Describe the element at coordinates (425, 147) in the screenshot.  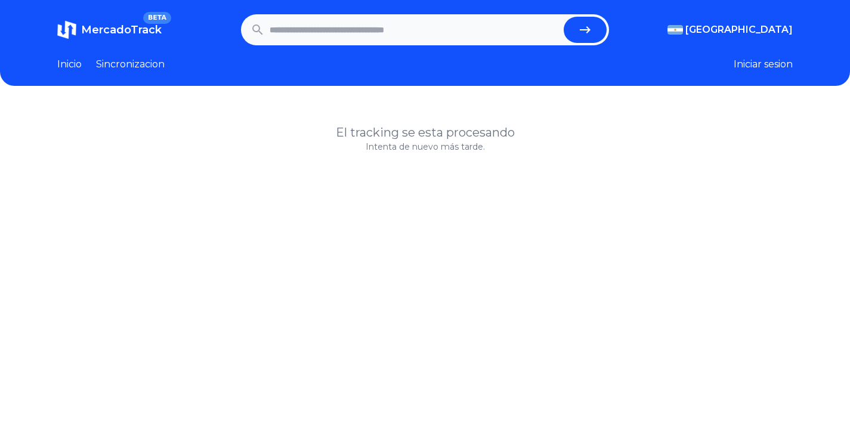
I see `p: Intenta de nuevo más tarde.` at that location.